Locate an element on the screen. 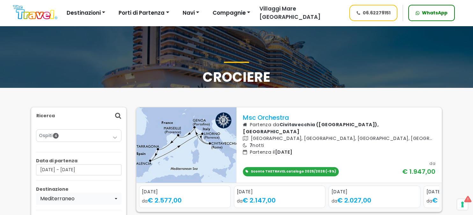 Image resolution: width=473 pixels, height=215 pixels. button: Destinazioni is located at coordinates (86, 13).